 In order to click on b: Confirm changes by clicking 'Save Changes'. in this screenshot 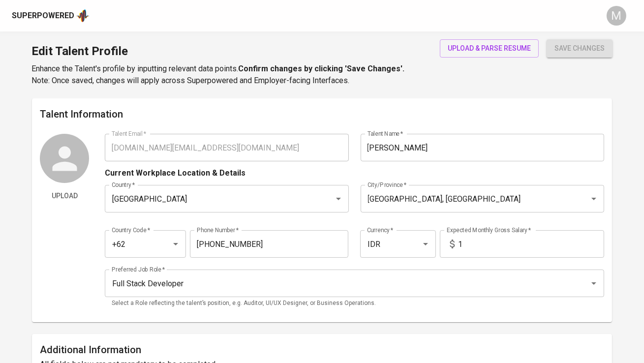, I will do `click(321, 68)`.